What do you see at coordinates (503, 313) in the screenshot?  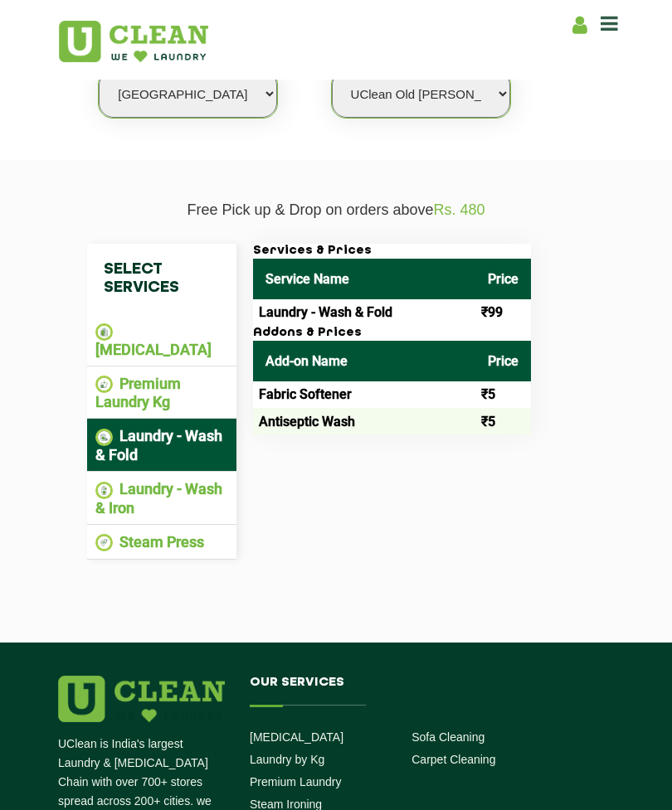 I see `td: ₹99` at bounding box center [503, 313].